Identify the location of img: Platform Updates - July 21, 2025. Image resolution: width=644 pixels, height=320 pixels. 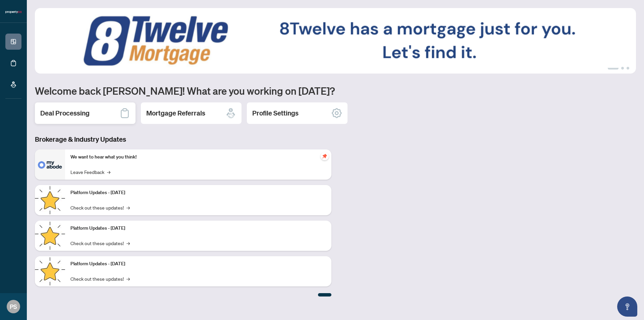
(50, 200).